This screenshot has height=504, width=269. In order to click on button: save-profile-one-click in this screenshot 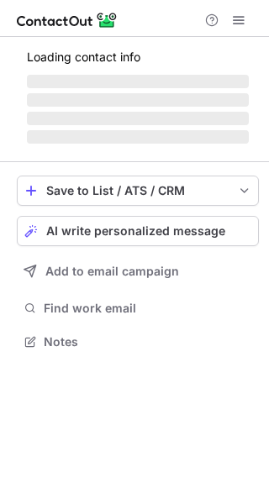, I will do `click(138, 191)`.